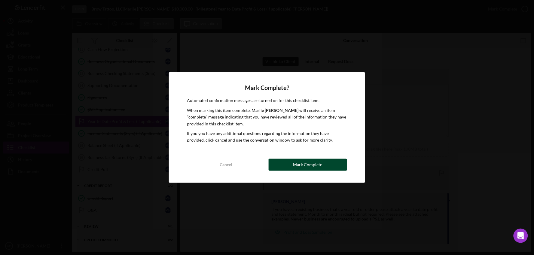 Image resolution: width=534 pixels, height=255 pixels. Describe the element at coordinates (226, 165) in the screenshot. I see `div: Cancel` at that location.